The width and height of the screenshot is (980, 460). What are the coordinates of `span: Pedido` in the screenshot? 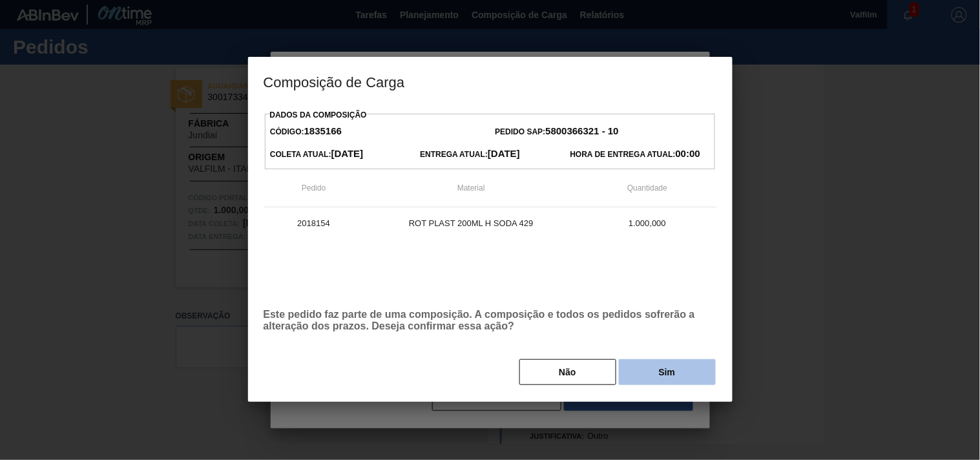 It's located at (313, 188).